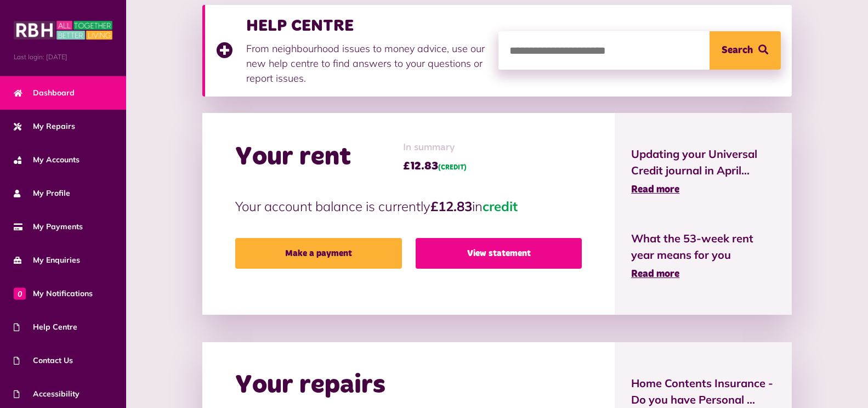 Image resolution: width=868 pixels, height=408 pixels. I want to click on h2: Your repairs, so click(311, 385).